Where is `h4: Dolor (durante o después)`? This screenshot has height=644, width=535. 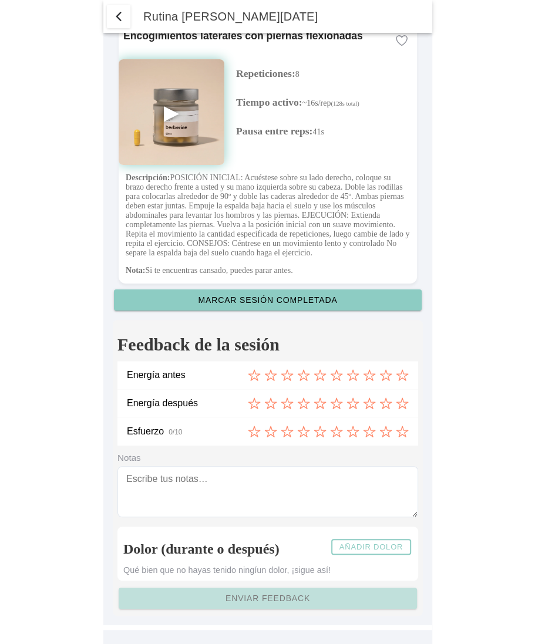
h4: Dolor (durante o después) is located at coordinates (201, 549).